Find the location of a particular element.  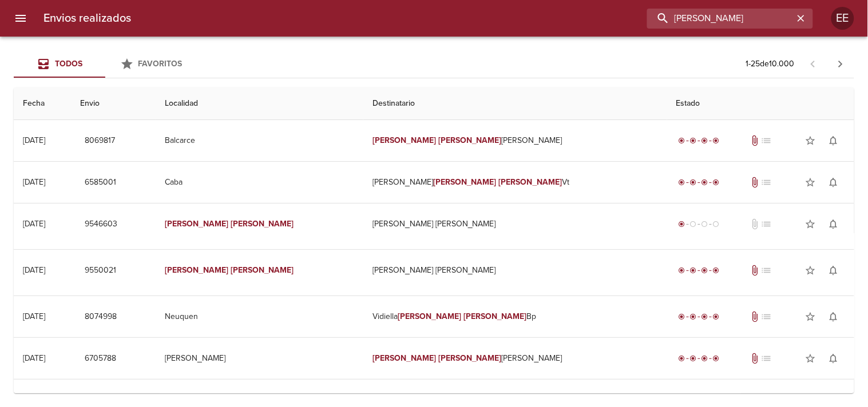

button: 9546603 is located at coordinates (101, 224).